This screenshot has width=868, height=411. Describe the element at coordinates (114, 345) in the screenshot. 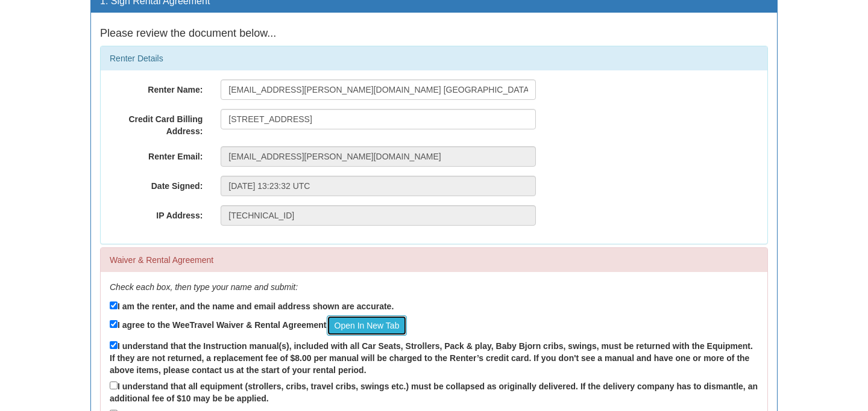

I see `input: I understand that the Instruction manual(s), included with all Car Seats, Strollers, Pack & play,...` at that location.